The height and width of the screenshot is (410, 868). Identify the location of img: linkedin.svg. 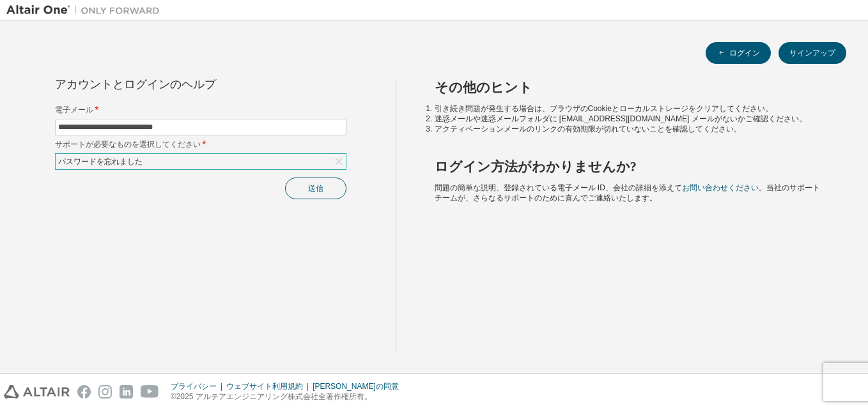
(126, 391).